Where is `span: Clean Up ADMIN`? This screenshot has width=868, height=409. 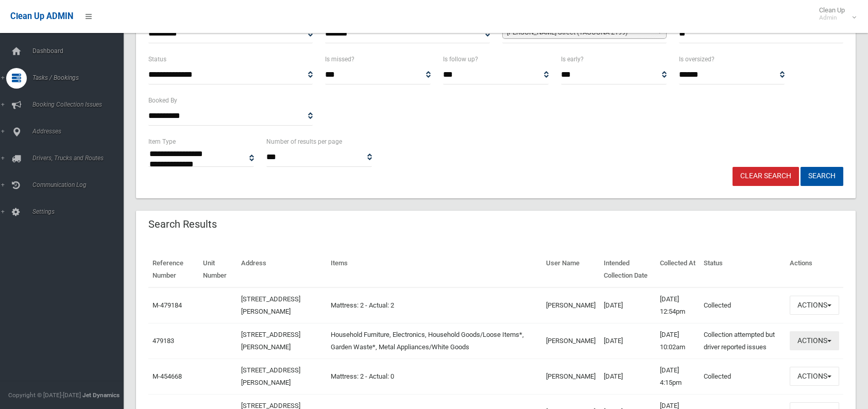 span: Clean Up ADMIN is located at coordinates (42, 16).